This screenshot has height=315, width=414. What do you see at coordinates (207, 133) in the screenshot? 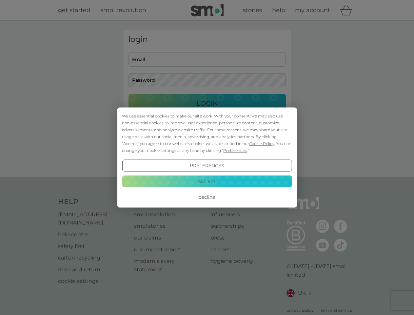
I see `div: We use essential cookies to make our site work. With your consent, we may also use non-essential ...` at bounding box center [207, 133].